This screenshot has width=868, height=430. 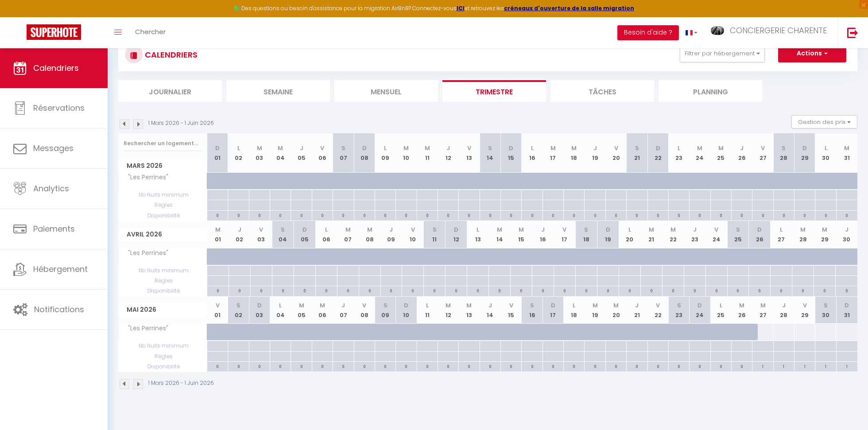 I want to click on span: Avril 2026, so click(x=163, y=234).